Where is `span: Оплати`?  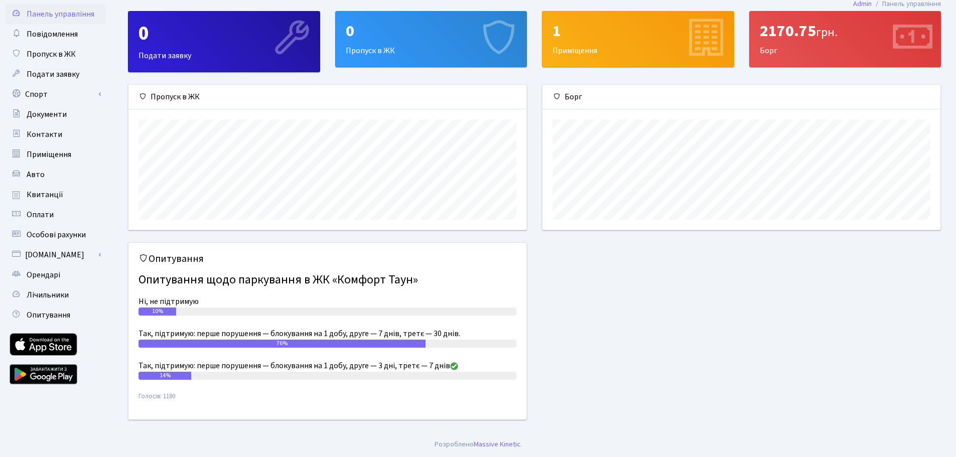 span: Оплати is located at coordinates (40, 215).